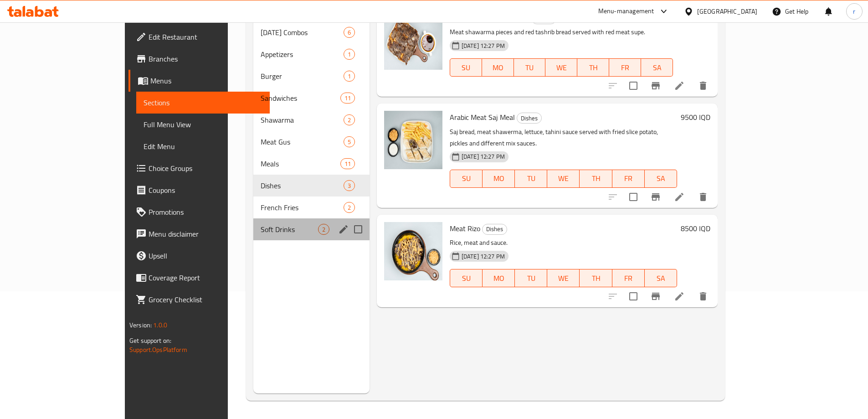 Image resolution: width=868 pixels, height=419 pixels. I want to click on a: Coupons, so click(200, 190).